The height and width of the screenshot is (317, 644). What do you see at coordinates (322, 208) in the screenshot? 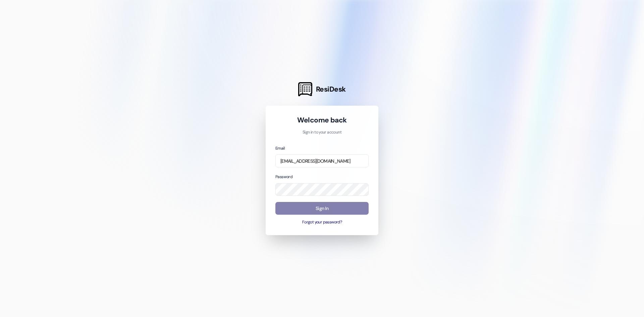
I see `button: Sign In` at bounding box center [322, 208].